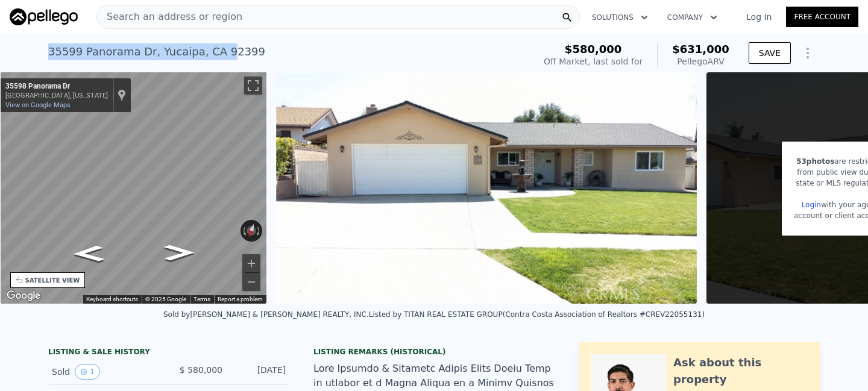 This screenshot has height=391, width=868. What do you see at coordinates (88, 253) in the screenshot?
I see `path: Go Northeast, Panorama Dr` at bounding box center [88, 253].